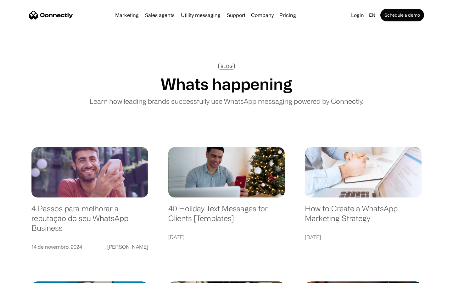 The width and height of the screenshot is (453, 283). I want to click on a: How to Create a WhatsApp Marketing Strategy, so click(363, 216).